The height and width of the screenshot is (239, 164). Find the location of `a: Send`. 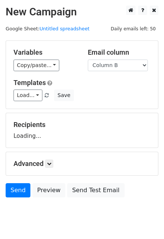

a: Send is located at coordinates (18, 190).